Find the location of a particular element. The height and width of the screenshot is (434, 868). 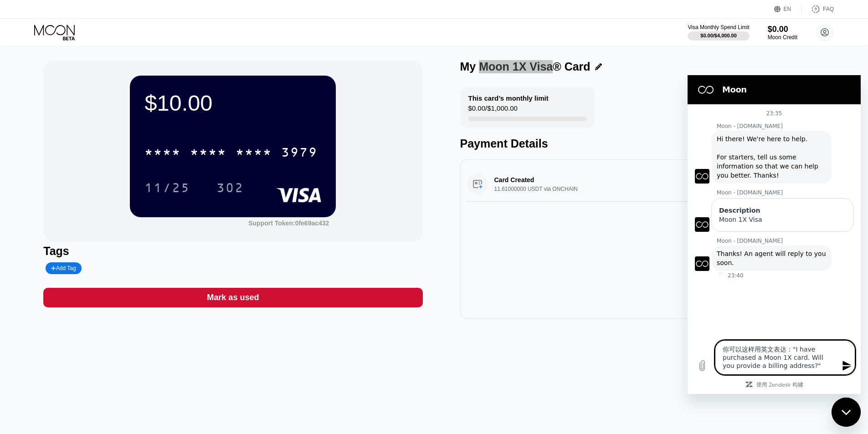

p: 23:40 is located at coordinates (48, 200).